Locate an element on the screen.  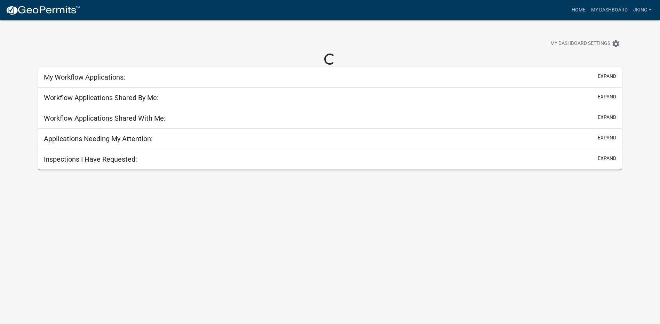
h5: My Workflow Applications: is located at coordinates (85, 77).